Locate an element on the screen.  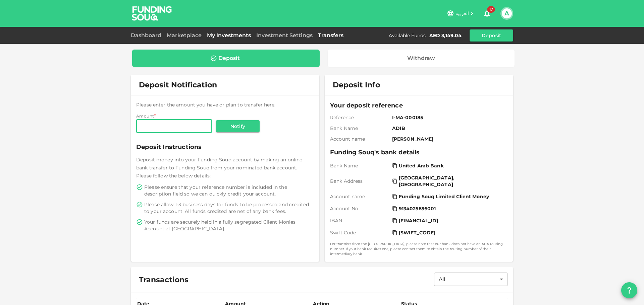
span: IBAN is located at coordinates (359, 221).